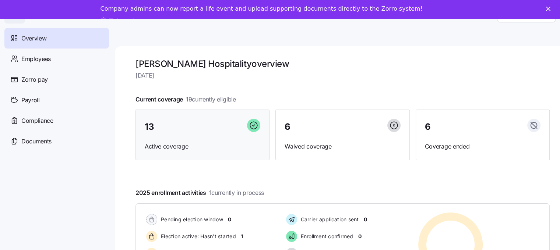 Image resolution: width=560 pixels, height=250 pixels. What do you see at coordinates (342, 146) in the screenshot?
I see `span: Waived coverage` at bounding box center [342, 146].